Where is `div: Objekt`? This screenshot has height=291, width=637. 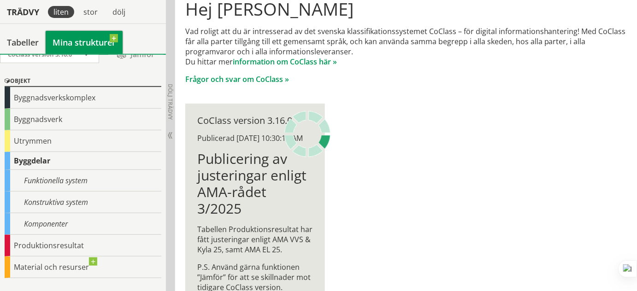 div: Objekt is located at coordinates (83, 82).